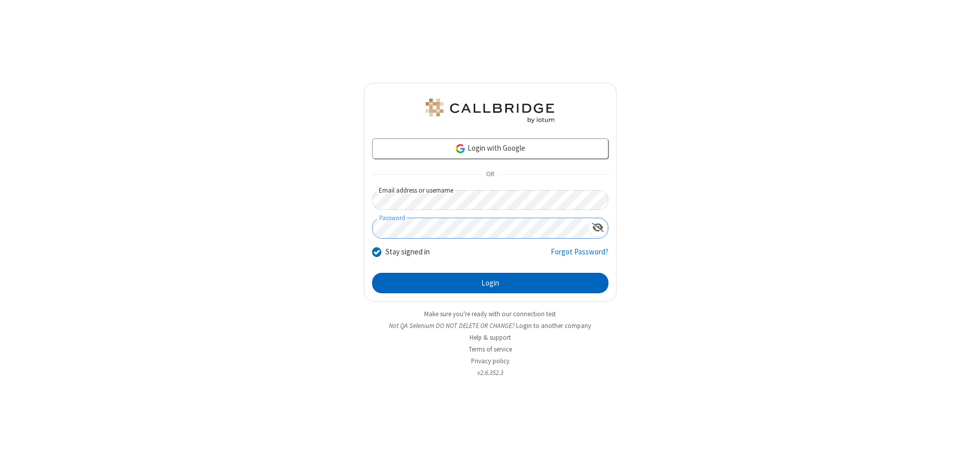 The image size is (980, 468). Describe the element at coordinates (490, 110) in the screenshot. I see `img: QA Selenium DO NOT DELETE OR CHANGE` at that location.